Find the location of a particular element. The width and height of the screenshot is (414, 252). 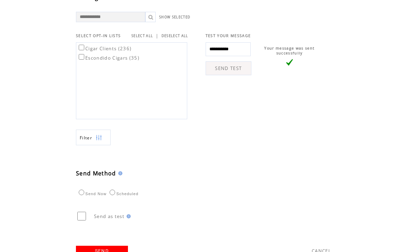

a: SEND TEST is located at coordinates (229, 69).